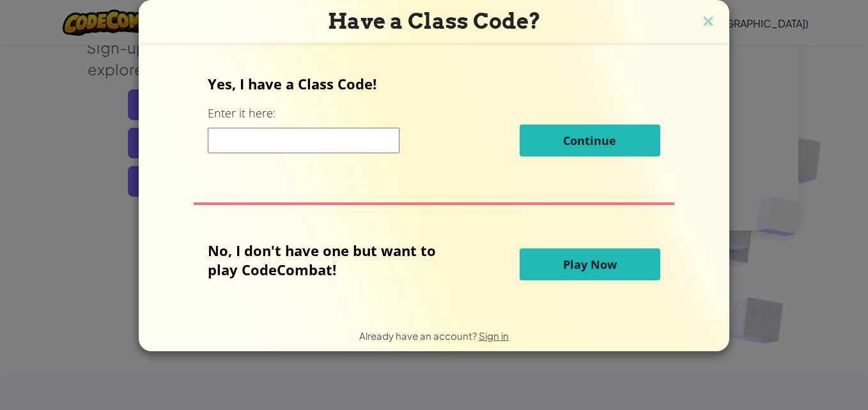  Describe the element at coordinates (589, 140) in the screenshot. I see `span: Continue` at that location.